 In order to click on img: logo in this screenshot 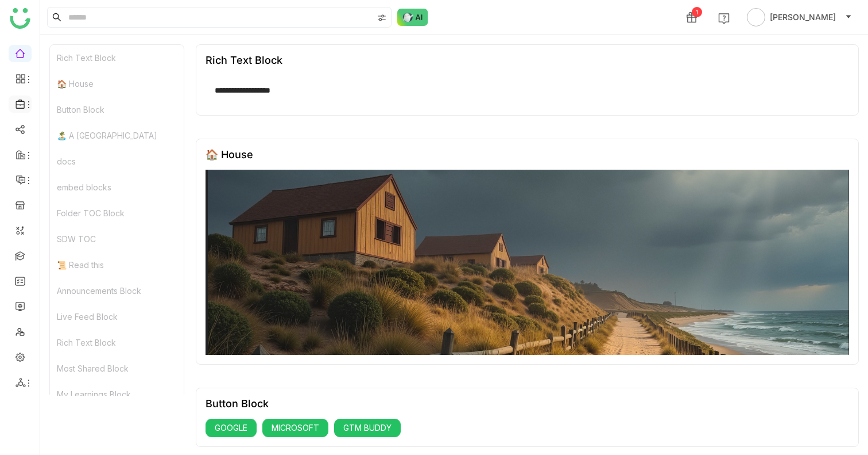, I will do `click(20, 19)`.